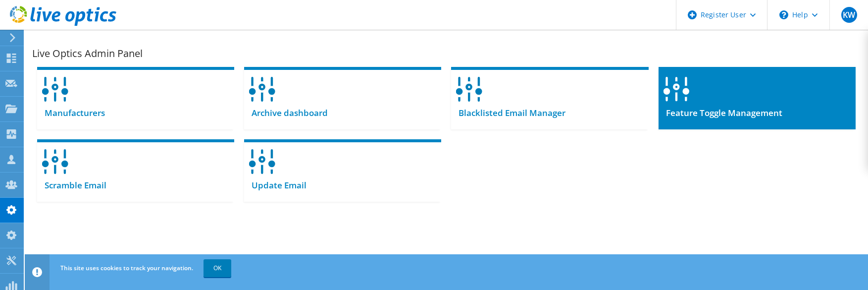 The width and height of the screenshot is (868, 290). I want to click on svg: \n, so click(784, 15).